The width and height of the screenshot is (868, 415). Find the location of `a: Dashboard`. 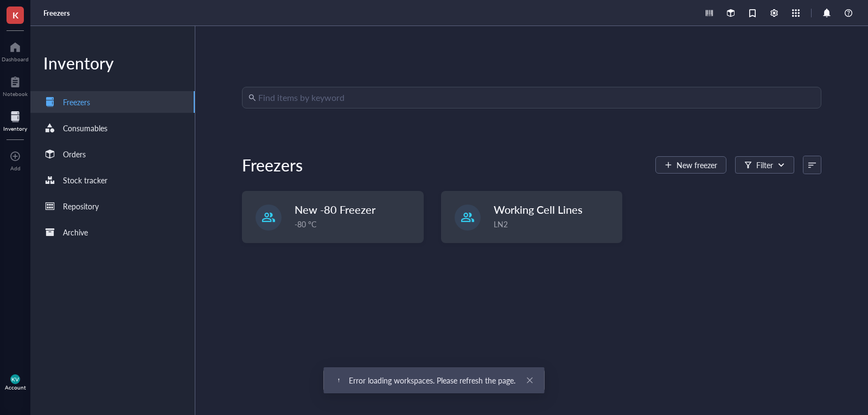

a: Dashboard is located at coordinates (15, 50).